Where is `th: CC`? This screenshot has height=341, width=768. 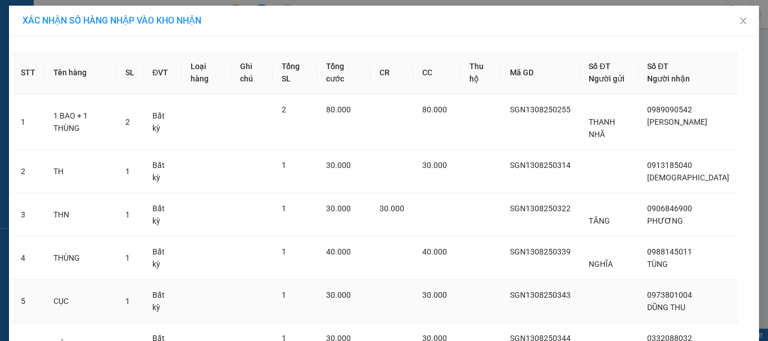
th: CC is located at coordinates (437, 73).